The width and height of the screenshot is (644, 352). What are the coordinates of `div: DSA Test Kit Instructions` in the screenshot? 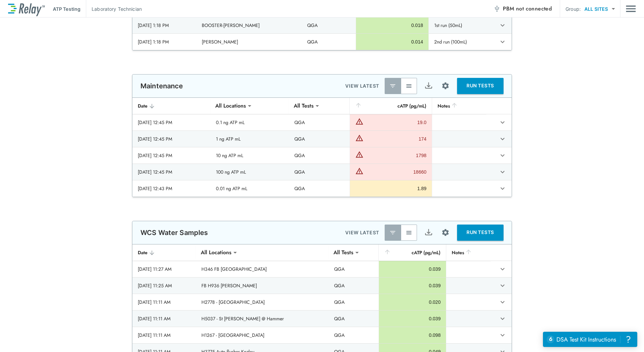 It's located at (43, 8).